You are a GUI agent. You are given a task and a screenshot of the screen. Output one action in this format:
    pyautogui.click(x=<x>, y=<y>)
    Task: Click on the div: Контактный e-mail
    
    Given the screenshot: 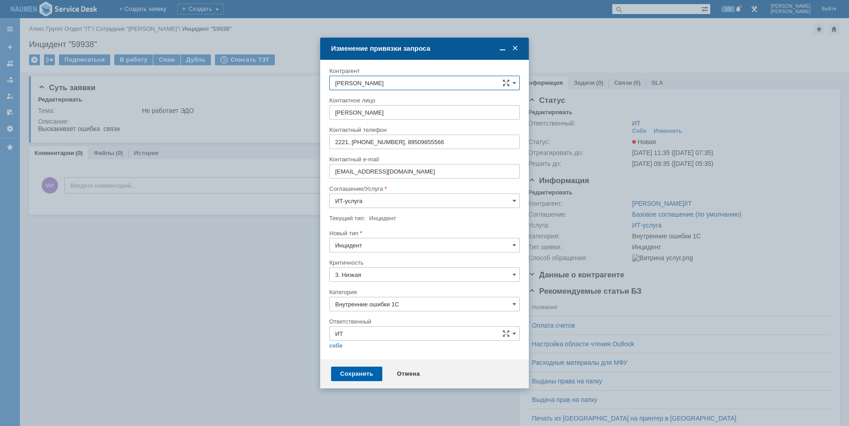 What is the action you would take?
    pyautogui.click(x=423, y=159)
    